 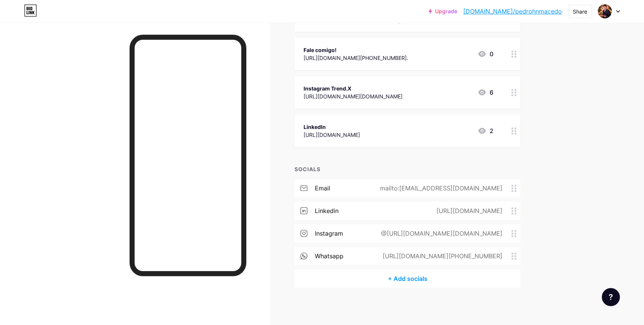 I want to click on div: + Add socials, so click(x=408, y=279).